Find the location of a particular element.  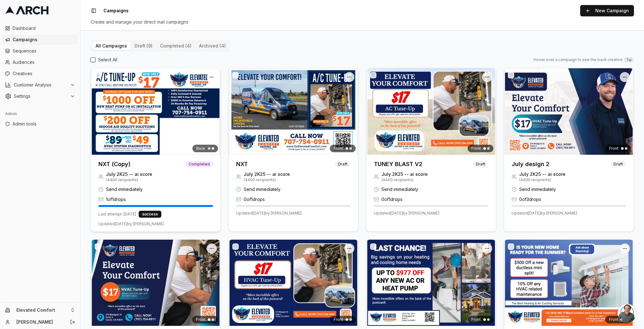

div: Admin is located at coordinates (40, 114).